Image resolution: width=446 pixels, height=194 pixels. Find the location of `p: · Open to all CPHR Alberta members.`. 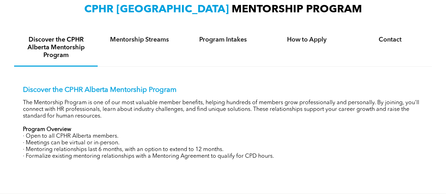

p: · Open to all CPHR Alberta members. is located at coordinates (223, 136).